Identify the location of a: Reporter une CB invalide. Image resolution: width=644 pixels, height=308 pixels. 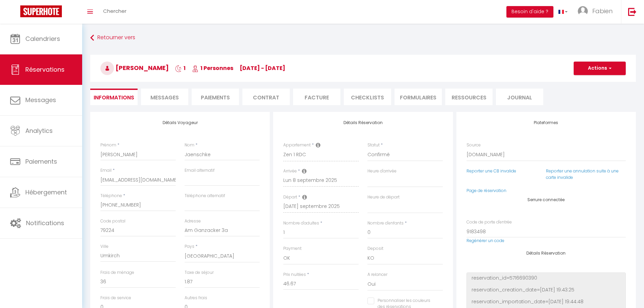
(491, 171).